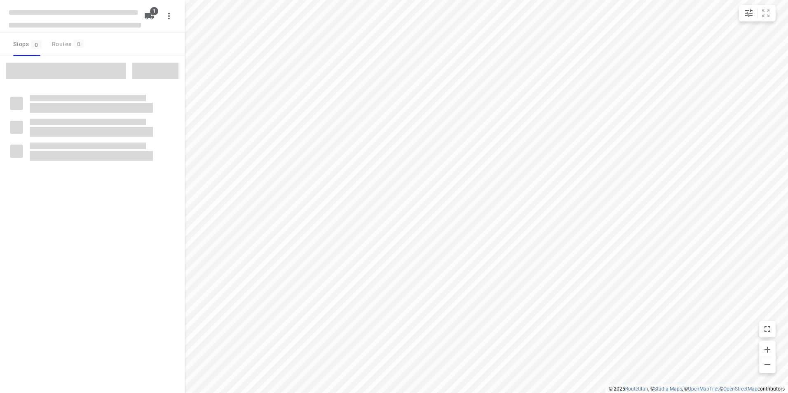 The width and height of the screenshot is (788, 393). Describe the element at coordinates (740, 389) in the screenshot. I see `a: OpenStreetMap` at that location.